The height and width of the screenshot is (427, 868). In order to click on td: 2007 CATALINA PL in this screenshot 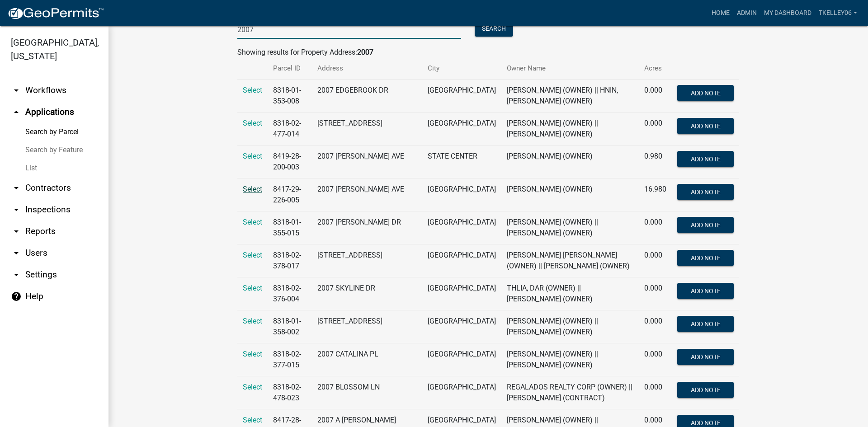, I will do `click(367, 359)`.